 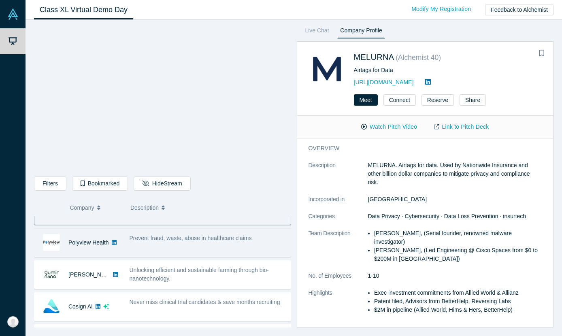 I want to click on button: Company, so click(x=96, y=208).